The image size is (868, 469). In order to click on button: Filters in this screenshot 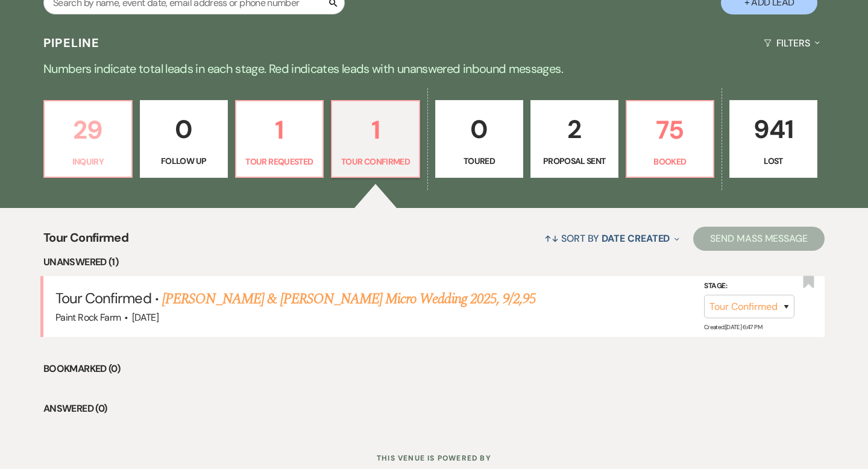, I will do `click(791, 43)`.